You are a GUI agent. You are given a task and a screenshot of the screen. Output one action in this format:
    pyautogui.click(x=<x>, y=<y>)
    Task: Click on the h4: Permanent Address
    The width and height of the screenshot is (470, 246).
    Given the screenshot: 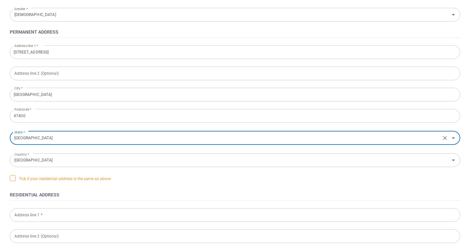 What is the action you would take?
    pyautogui.click(x=235, y=32)
    